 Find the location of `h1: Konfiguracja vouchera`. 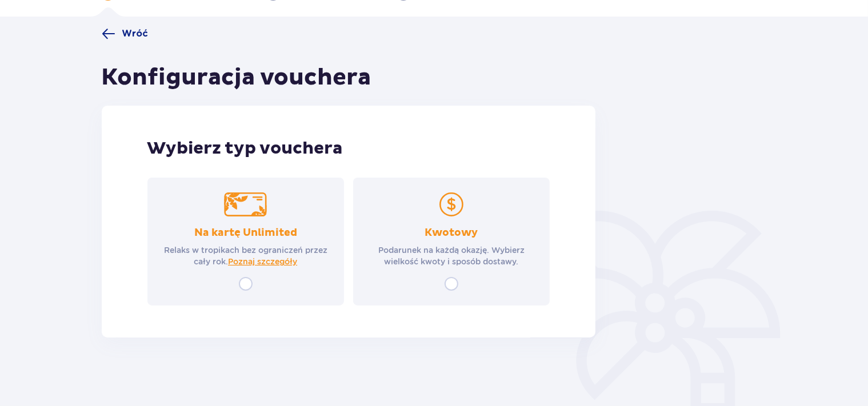

h1: Konfiguracja vouchera is located at coordinates (236, 78).